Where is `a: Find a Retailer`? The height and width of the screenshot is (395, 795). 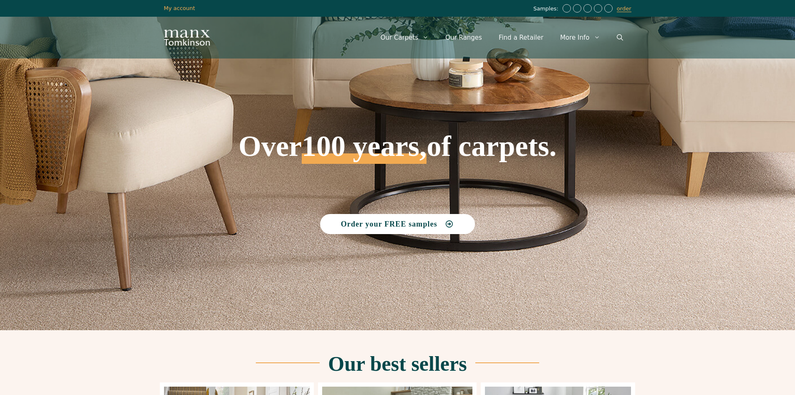
a: Find a Retailer is located at coordinates (521, 38).